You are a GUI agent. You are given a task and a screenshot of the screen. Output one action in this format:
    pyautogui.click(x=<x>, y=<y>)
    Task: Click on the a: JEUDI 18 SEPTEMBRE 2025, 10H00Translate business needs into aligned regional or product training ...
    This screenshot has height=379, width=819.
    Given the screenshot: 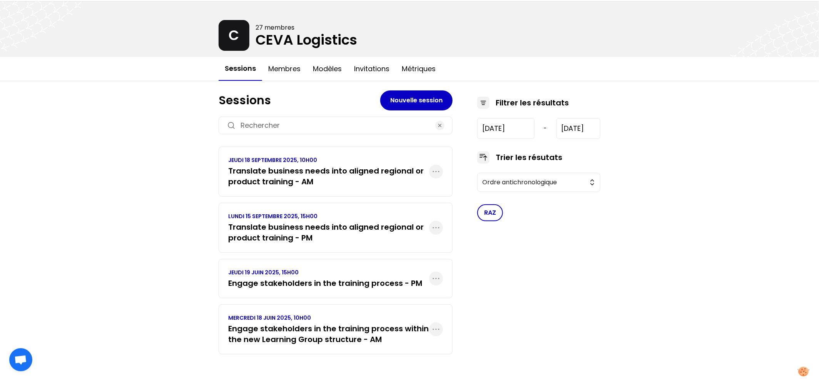 What is the action you would take?
    pyautogui.click(x=328, y=172)
    